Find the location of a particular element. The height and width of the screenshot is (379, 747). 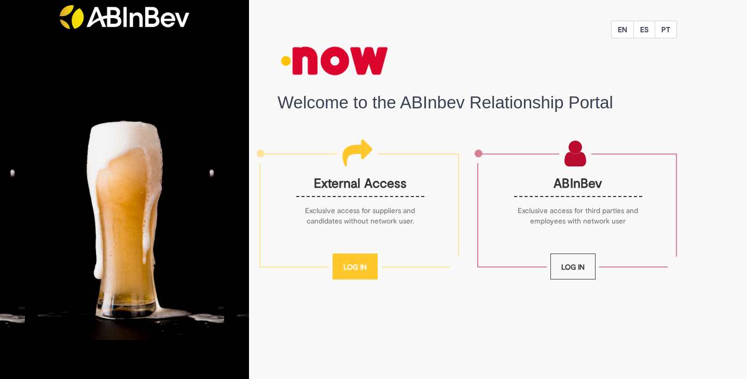

h1: Welcome to the ABInbev Relationship Portal is located at coordinates (477, 103).